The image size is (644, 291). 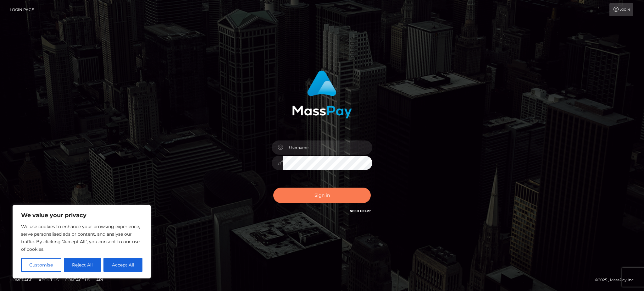 I want to click on p: We use cookies to enhance your browsing experience, serve personalised ads or content, and analys..., so click(x=82, y=238).